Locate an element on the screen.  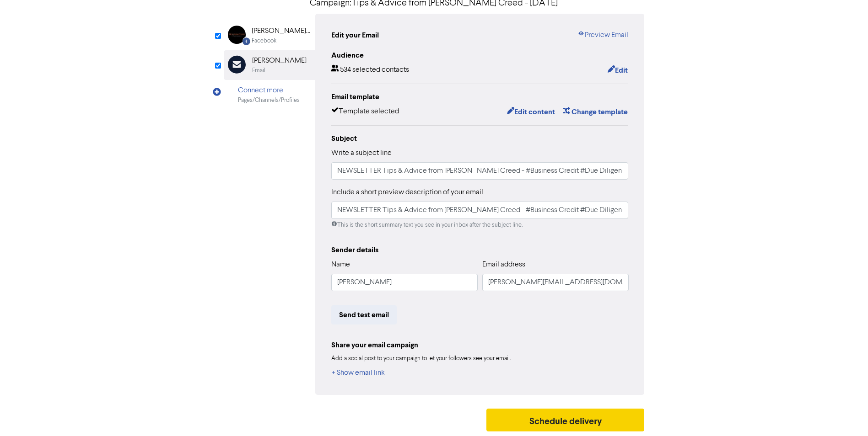
div: Email template is located at coordinates (480, 97).